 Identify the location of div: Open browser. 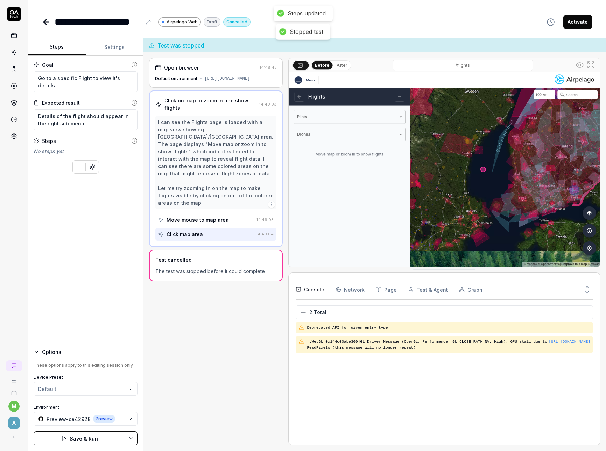
(181, 67).